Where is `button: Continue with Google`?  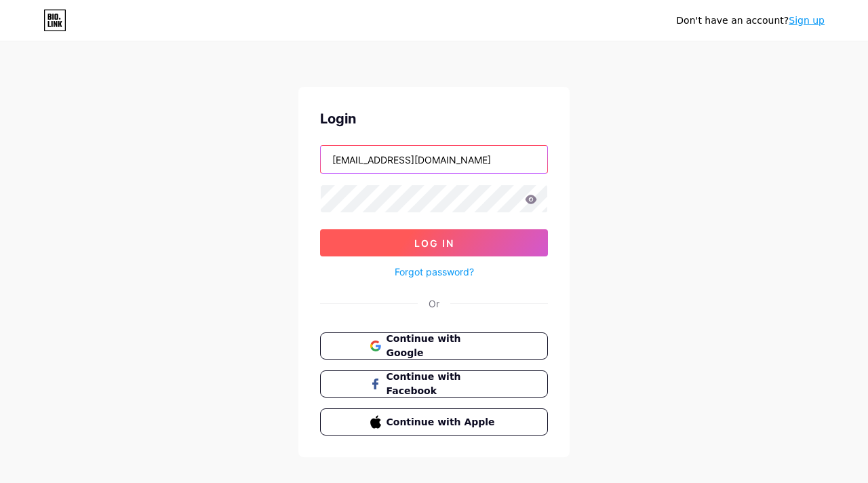
button: Continue with Google is located at coordinates (434, 346).